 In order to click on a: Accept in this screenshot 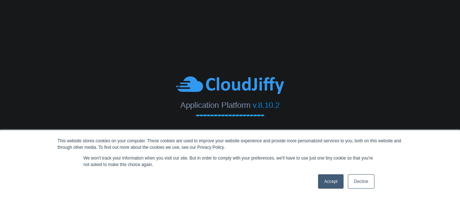, I will do `click(331, 181)`.